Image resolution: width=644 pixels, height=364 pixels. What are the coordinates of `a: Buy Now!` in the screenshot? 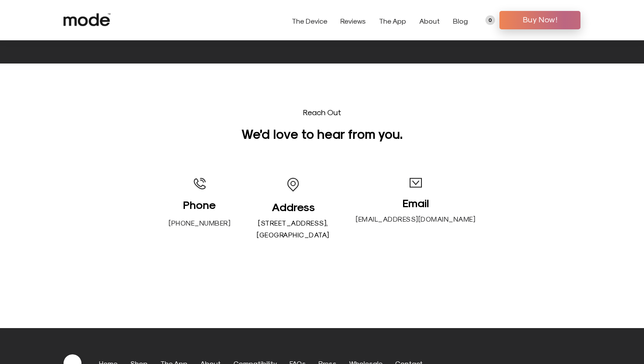 It's located at (540, 20).